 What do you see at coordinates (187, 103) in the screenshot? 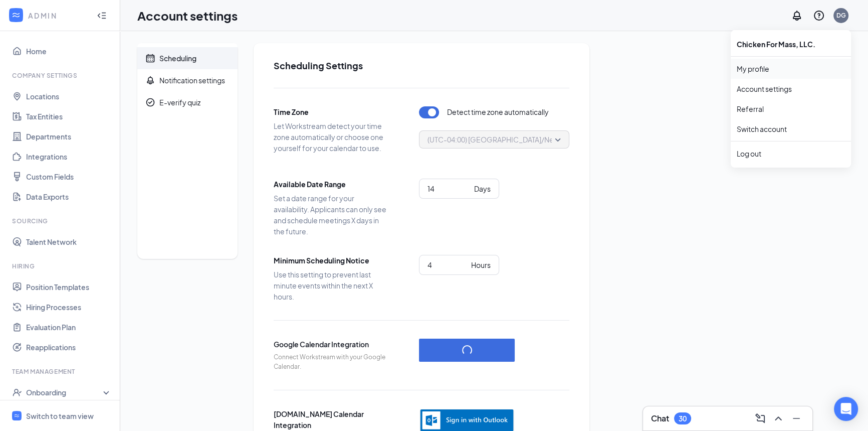
I see `a: CheckmarkCircleE-verify quiz` at bounding box center [187, 103].